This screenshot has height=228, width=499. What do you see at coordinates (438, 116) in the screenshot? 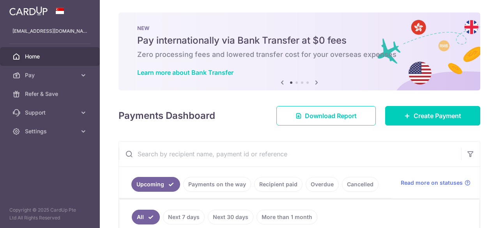
I see `span: Create Payment` at bounding box center [438, 116].